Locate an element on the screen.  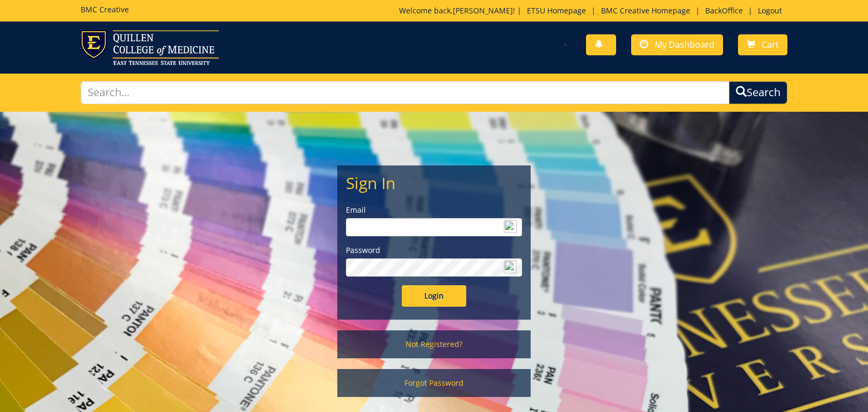
a: ETSU Homepage is located at coordinates (556, 10).